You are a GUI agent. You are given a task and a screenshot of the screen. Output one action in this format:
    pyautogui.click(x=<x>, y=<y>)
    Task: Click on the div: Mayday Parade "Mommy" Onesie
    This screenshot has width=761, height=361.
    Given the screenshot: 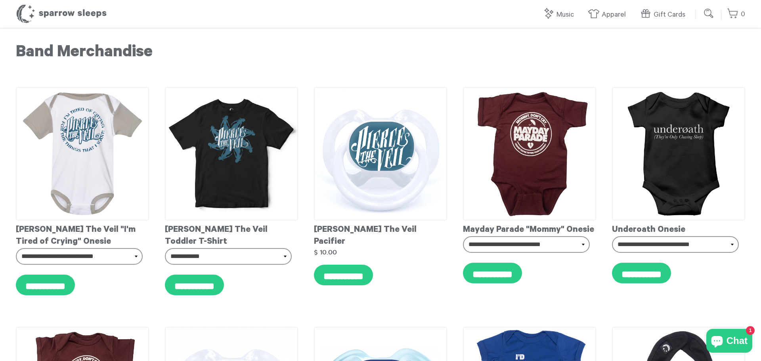 What is the action you would take?
    pyautogui.click(x=530, y=228)
    